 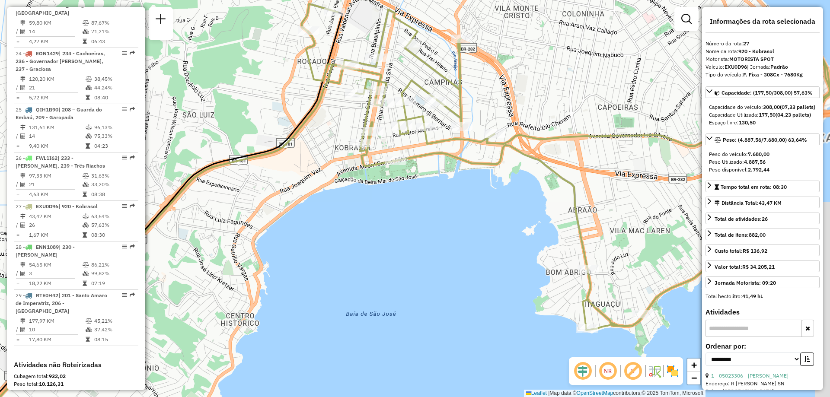 What do you see at coordinates (112, 265) in the screenshot?
I see `td: 86,21%` at bounding box center [112, 265].